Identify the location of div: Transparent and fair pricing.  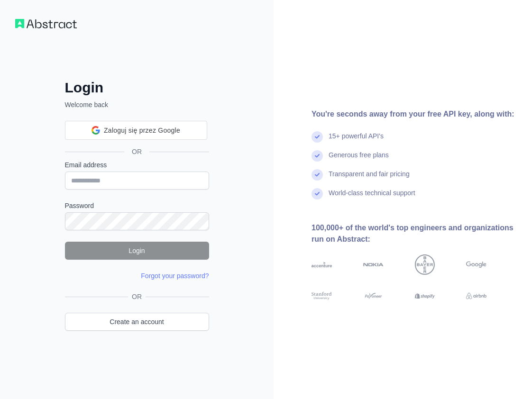
(369, 179).